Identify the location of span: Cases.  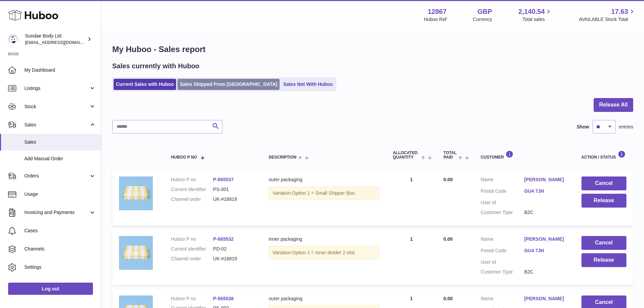
(60, 230).